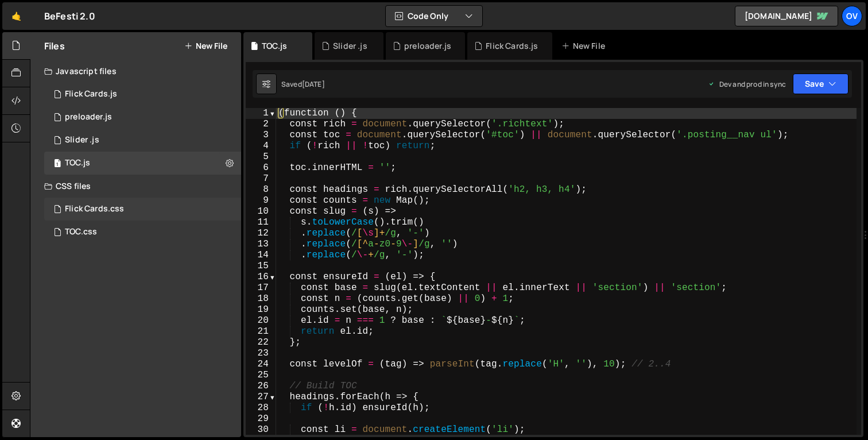  I want to click on div: Flick Cards.css, so click(94, 209).